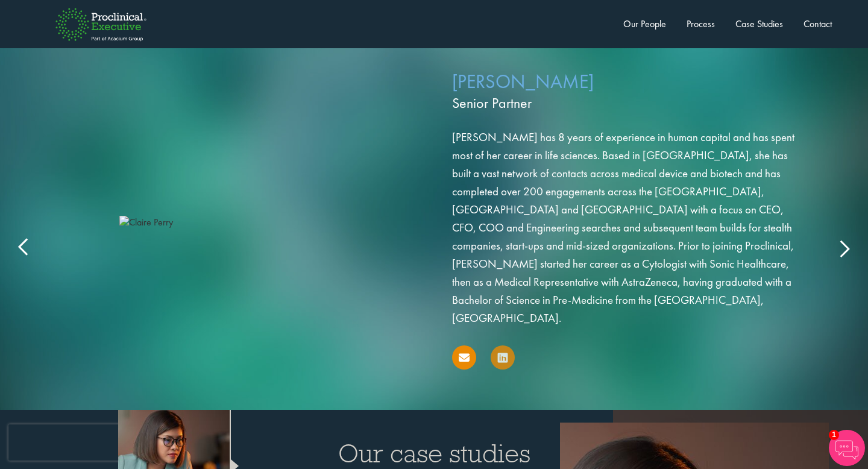 The image size is (868, 469). I want to click on a: Case Studies, so click(758, 23).